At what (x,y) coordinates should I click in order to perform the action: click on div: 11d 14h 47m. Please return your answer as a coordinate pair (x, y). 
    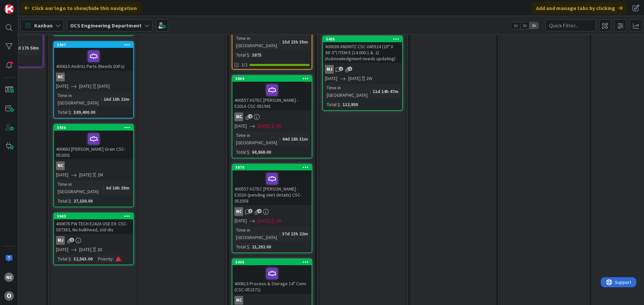
    Looking at the image, I should click on (385, 92).